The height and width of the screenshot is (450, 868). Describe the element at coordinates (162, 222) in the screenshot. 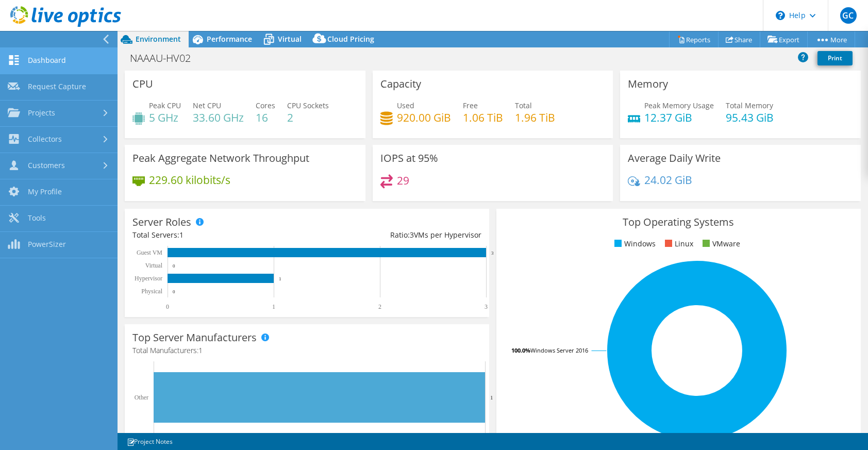

I see `h3: Server Roles` at that location.